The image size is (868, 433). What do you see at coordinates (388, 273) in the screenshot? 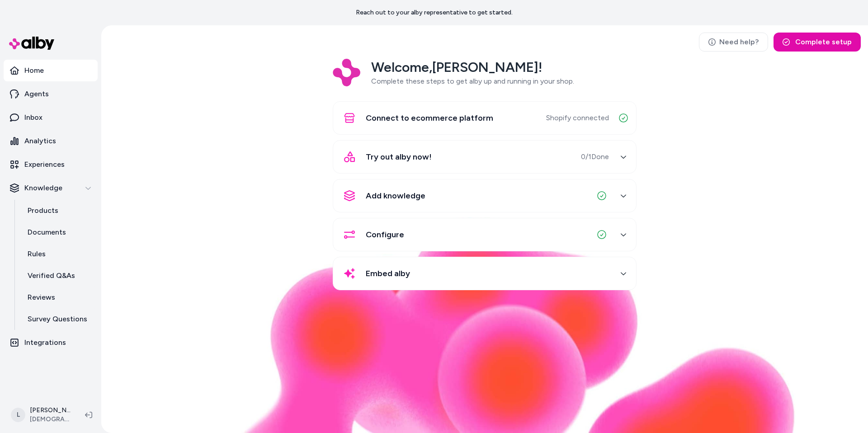
I see `span: Embed alby` at bounding box center [388, 273].